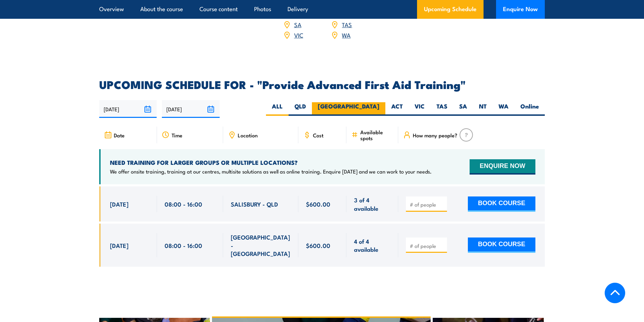  Describe the element at coordinates (322, 84) in the screenshot. I see `h2: UPCOMING SCHEDULE FOR - "Provide Advanced First Aid Training"` at that location.